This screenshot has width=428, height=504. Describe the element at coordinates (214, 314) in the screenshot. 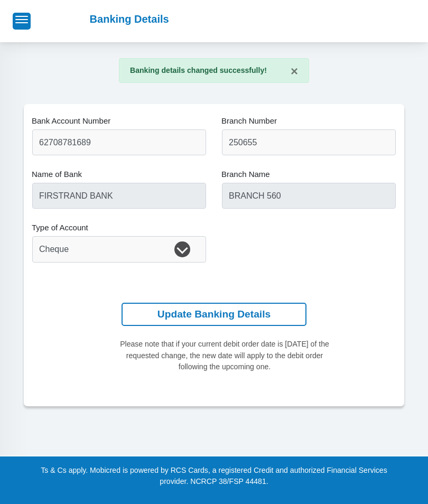

I see `button: Update Banking Details` at that location.